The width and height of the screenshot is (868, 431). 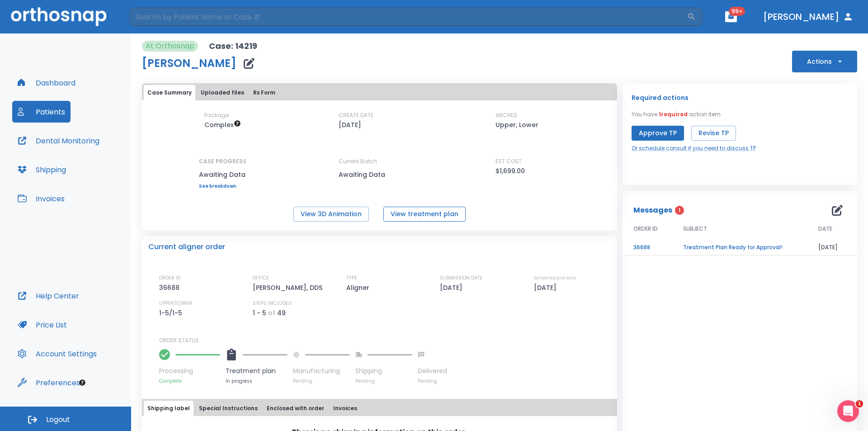 What do you see at coordinates (331, 214) in the screenshot?
I see `button: View 3D Animation` at bounding box center [331, 214].